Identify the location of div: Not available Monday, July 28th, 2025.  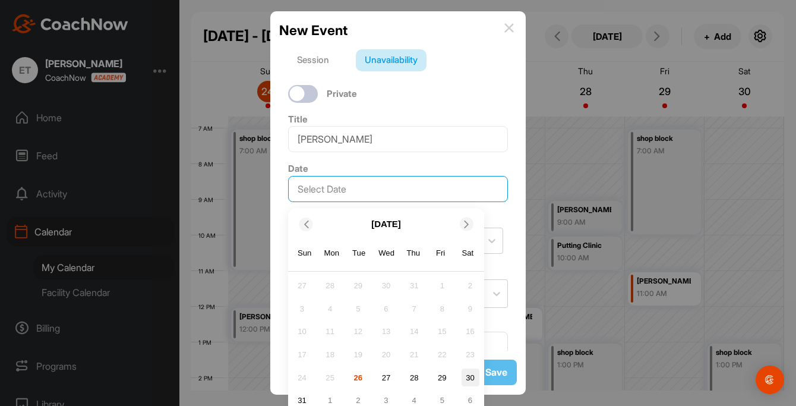
(330, 286).